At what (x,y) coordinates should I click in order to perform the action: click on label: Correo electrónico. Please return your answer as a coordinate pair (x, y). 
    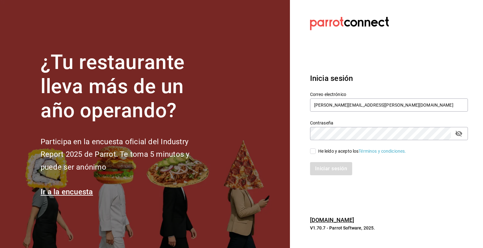
    Looking at the image, I should click on (389, 95).